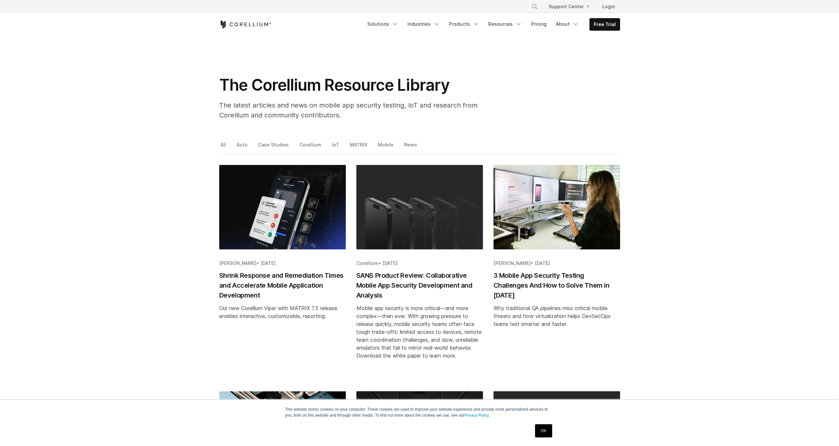  Describe the element at coordinates (383, 24) in the screenshot. I see `a: Solutions` at that location.